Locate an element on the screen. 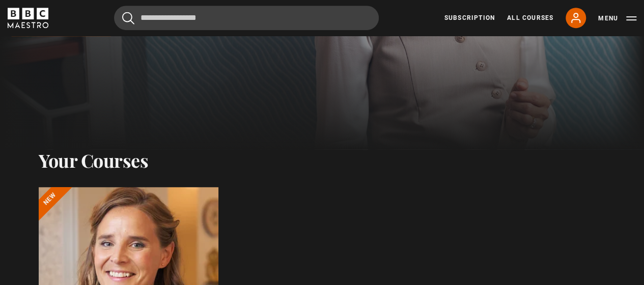 Image resolution: width=644 pixels, height=285 pixels. a: BBC Maestro is located at coordinates (28, 18).